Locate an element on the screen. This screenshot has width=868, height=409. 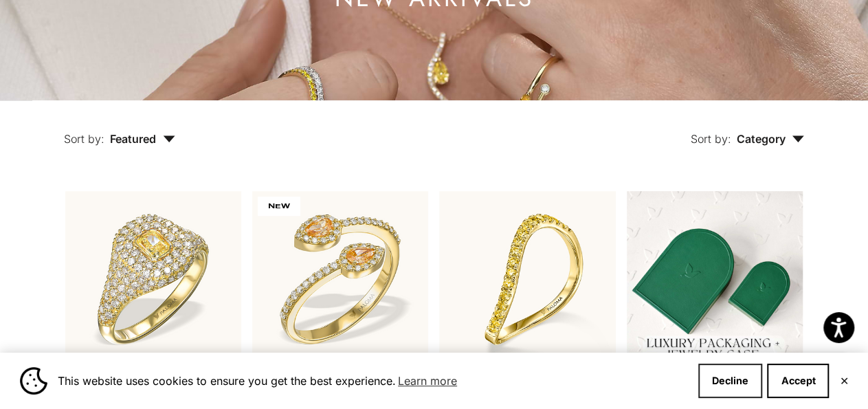
button: Decline is located at coordinates (730, 381).